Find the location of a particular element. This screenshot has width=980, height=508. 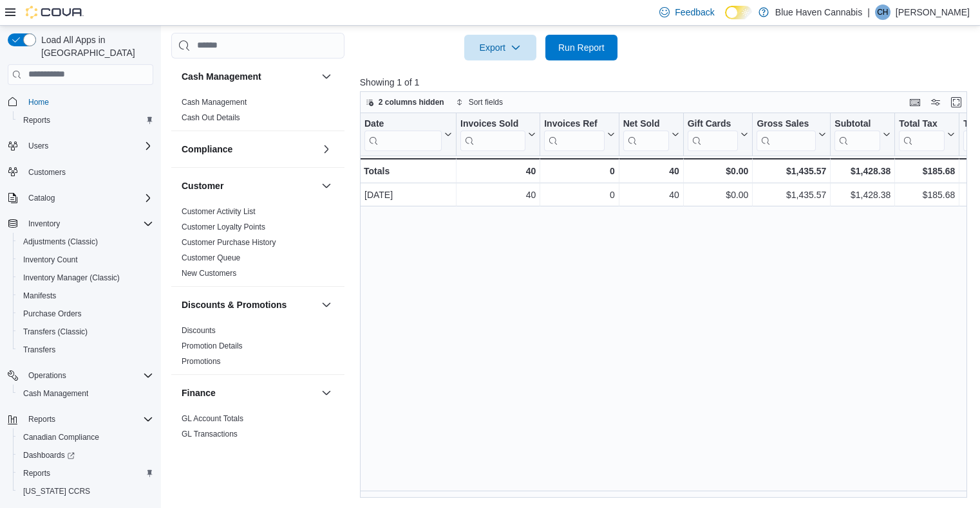

span: Inventory Manager (Classic) is located at coordinates (86, 278).